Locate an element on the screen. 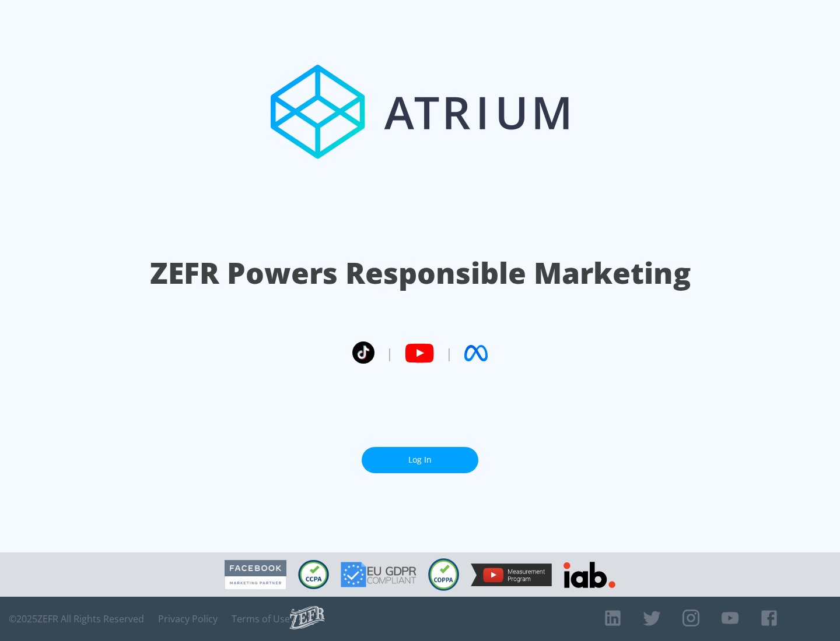 This screenshot has height=641, width=840. img: YouTube Measurement Program is located at coordinates (511, 574).